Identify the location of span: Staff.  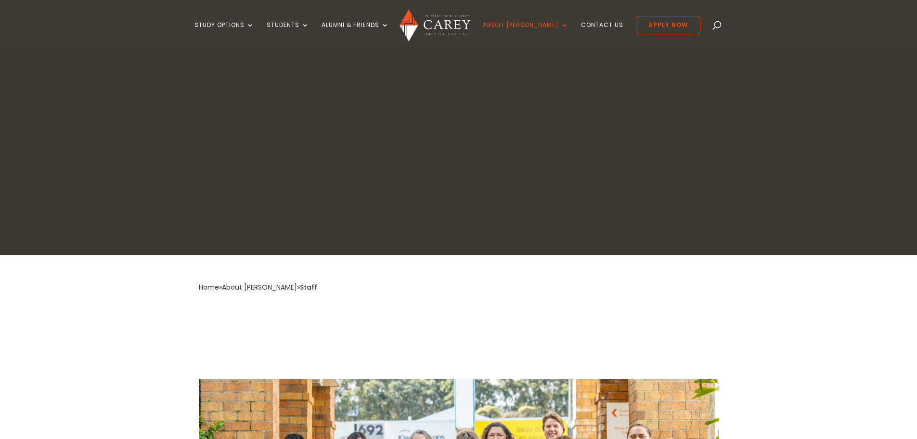
(309, 287).